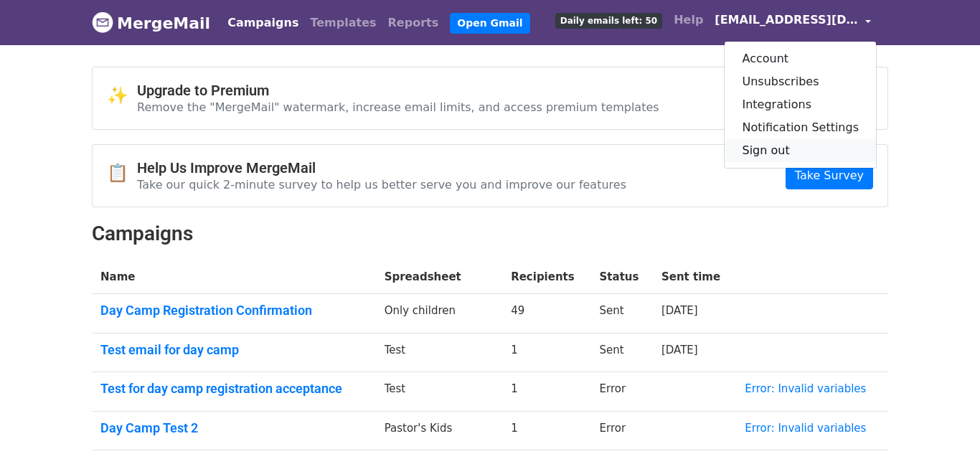  I want to click on a: Unsubscribes, so click(800, 82).